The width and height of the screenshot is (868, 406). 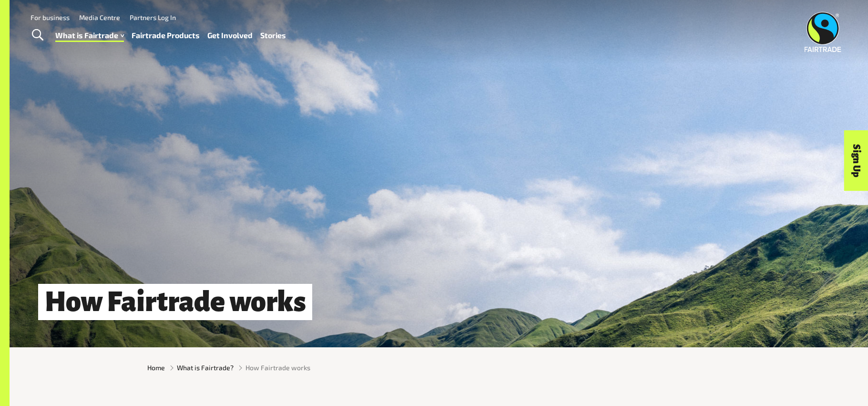 What do you see at coordinates (156, 367) in the screenshot?
I see `a: Home` at bounding box center [156, 367].